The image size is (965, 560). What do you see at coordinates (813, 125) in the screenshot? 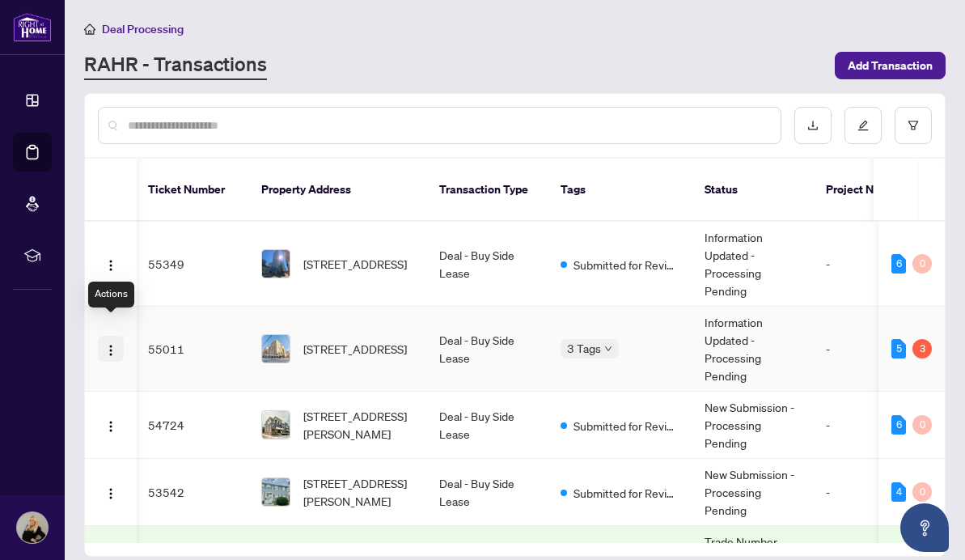
I see `button: download` at bounding box center [813, 125].